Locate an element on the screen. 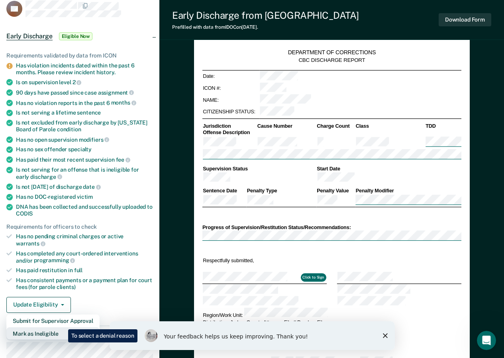 The width and height of the screenshot is (504, 358). td: NAME: is located at coordinates (231, 100).